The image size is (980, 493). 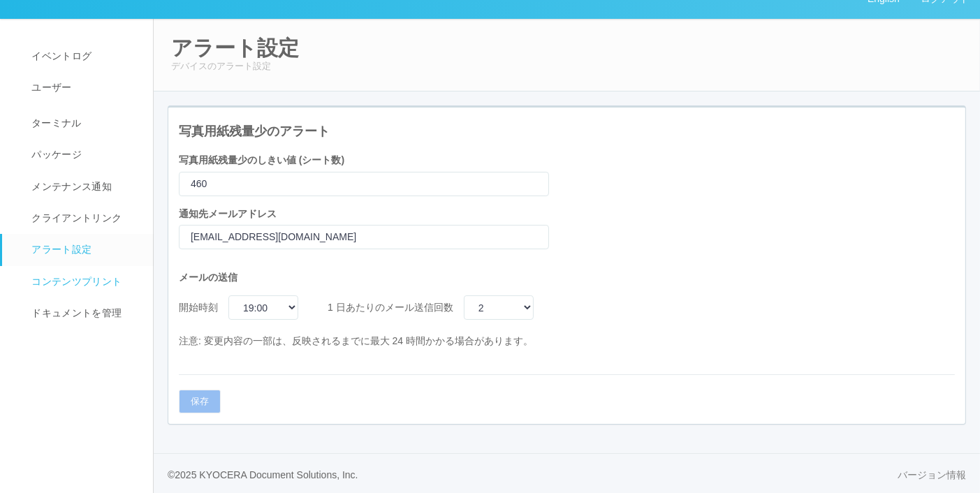 I want to click on h4: 写真用紙残量少のアラート, so click(x=567, y=132).